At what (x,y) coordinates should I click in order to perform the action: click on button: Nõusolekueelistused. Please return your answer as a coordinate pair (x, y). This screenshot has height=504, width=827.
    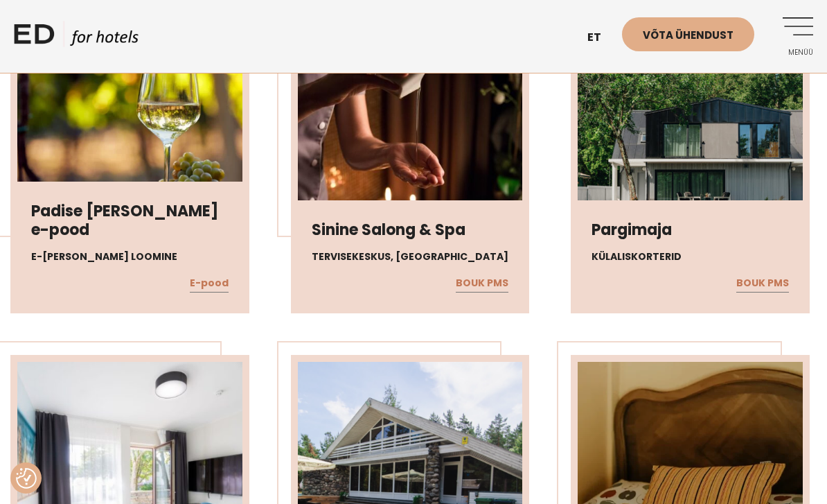
    Looking at the image, I should click on (26, 478).